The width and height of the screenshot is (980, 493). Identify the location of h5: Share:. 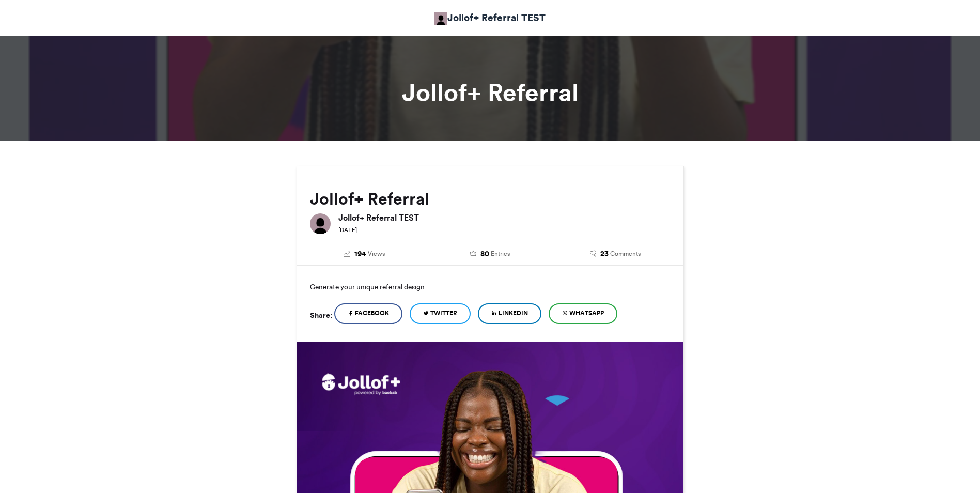
(321, 315).